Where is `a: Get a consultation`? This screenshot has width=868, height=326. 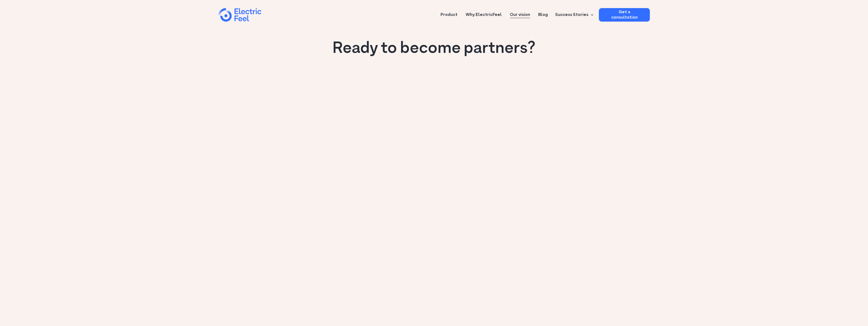 a: Get a consultation is located at coordinates (624, 15).